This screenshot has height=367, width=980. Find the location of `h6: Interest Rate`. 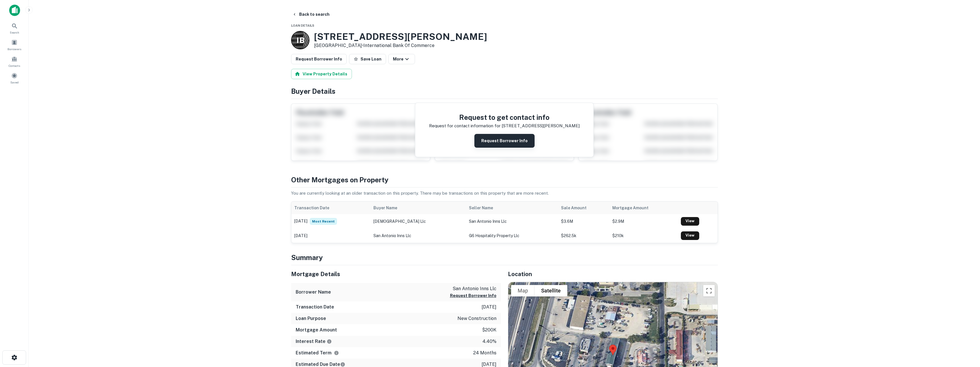

h6: Interest Rate is located at coordinates (313, 341).